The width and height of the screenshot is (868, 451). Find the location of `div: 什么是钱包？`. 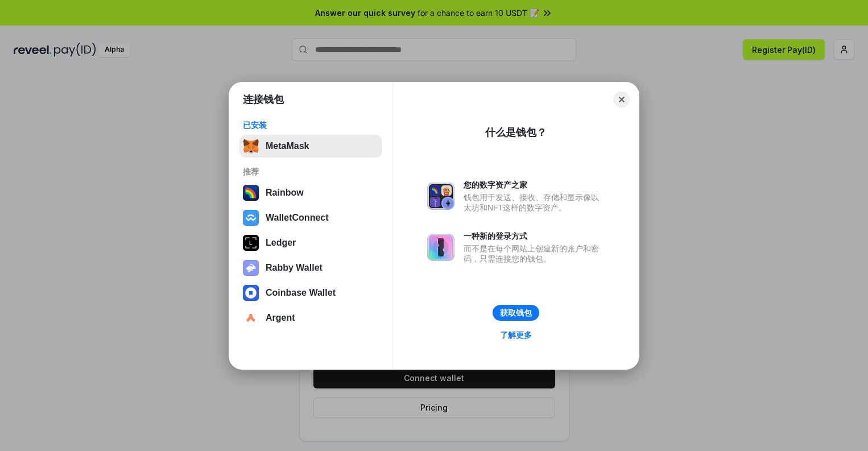

div: 什么是钱包？ is located at coordinates (516, 132).